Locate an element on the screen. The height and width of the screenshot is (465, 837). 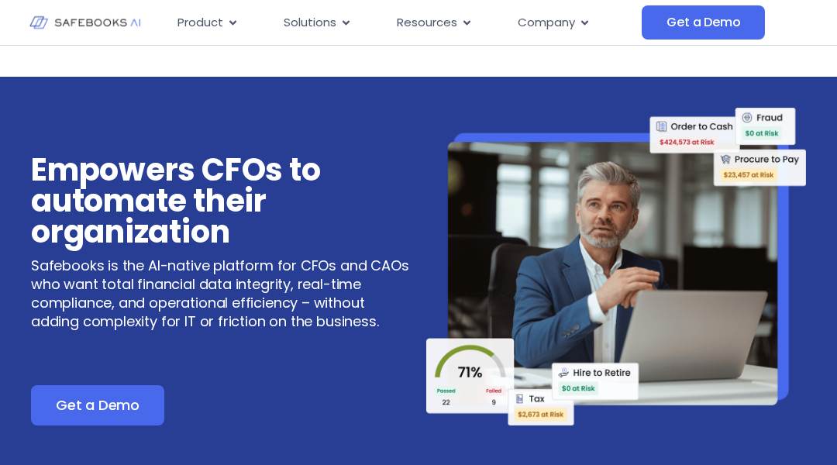
img: Safebooks for CFOs 1 is located at coordinates (616, 267).